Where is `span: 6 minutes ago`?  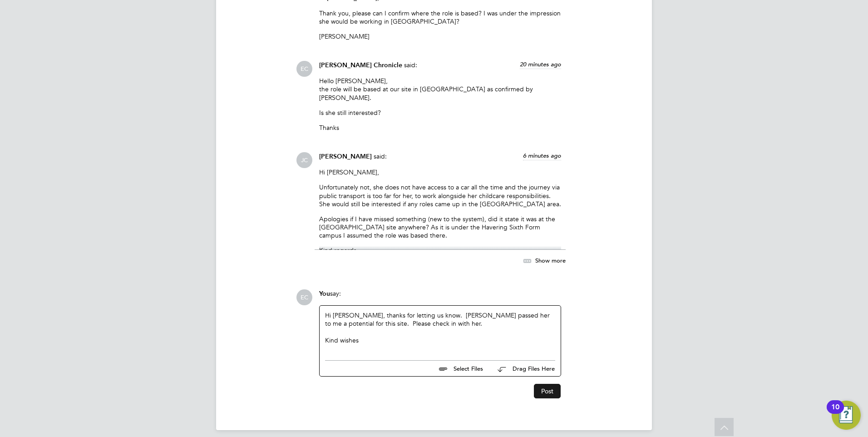
span: 6 minutes ago is located at coordinates (542, 155).